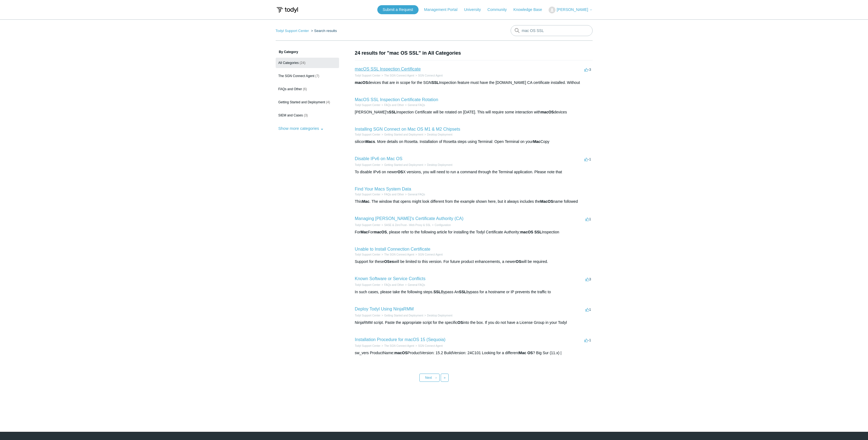 Image resolution: width=868 pixels, height=440 pixels. I want to click on div: NinjaRMM script. Paste the appropriate script for the specific into the box. If you do not have a..., so click(473, 323).